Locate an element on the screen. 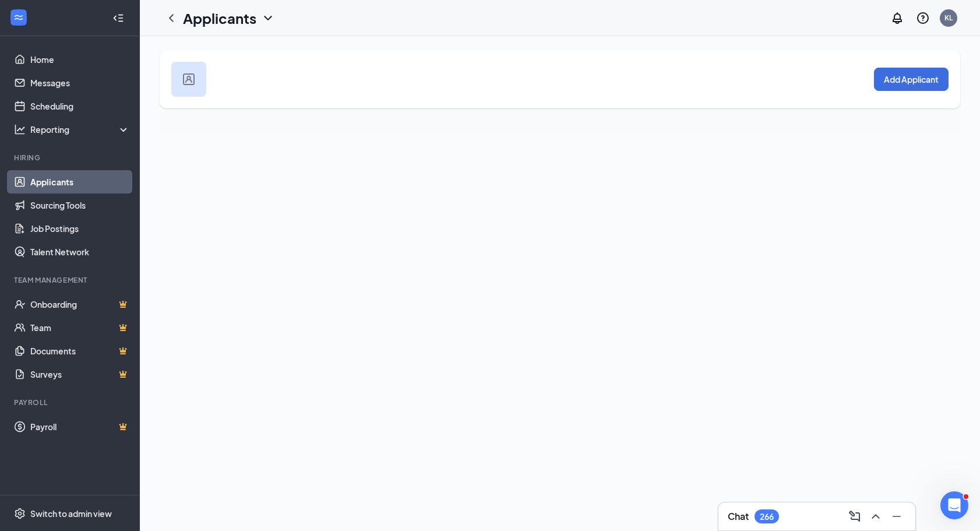 This screenshot has width=980, height=531. h1: Applicants is located at coordinates (220, 18).